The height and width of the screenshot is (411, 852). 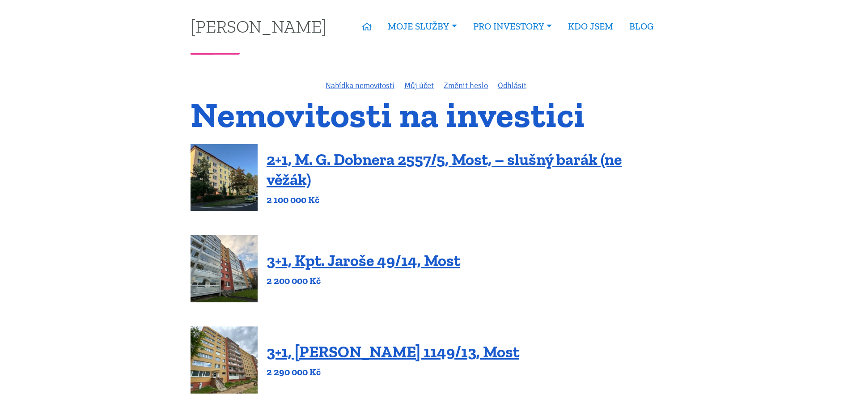 I want to click on a: Nabídka nemovitostí, so click(x=360, y=85).